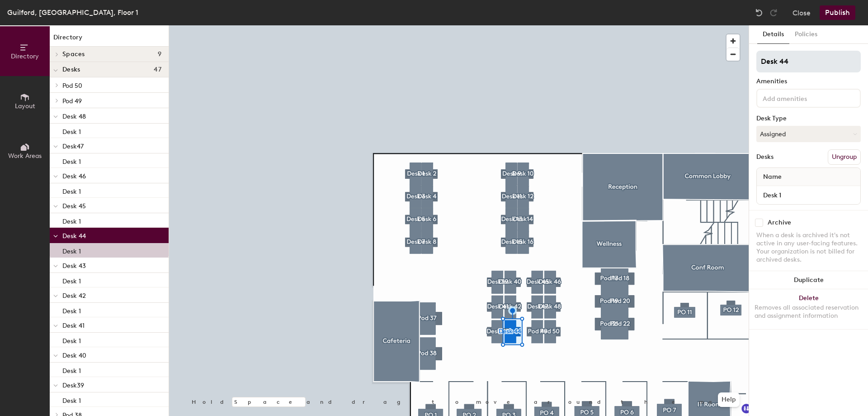 Image resolution: width=868 pixels, height=416 pixels. Describe the element at coordinates (808, 134) in the screenshot. I see `button: Assigned` at that location.